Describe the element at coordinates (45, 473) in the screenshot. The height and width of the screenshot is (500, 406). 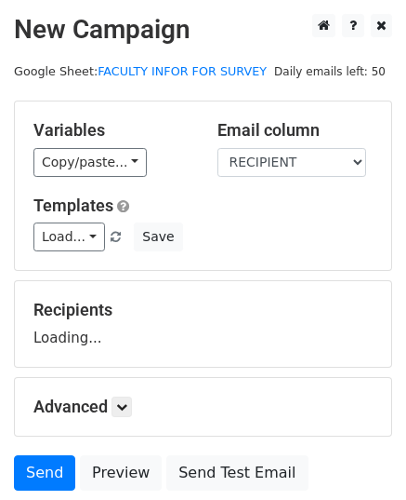
I see `a: Send` at that location.